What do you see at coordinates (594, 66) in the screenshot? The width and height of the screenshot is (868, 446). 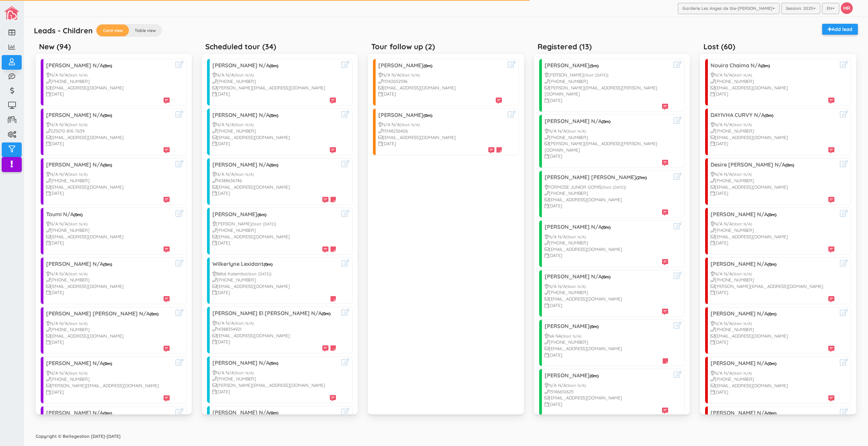 I see `span: (5m)` at bounding box center [594, 66].